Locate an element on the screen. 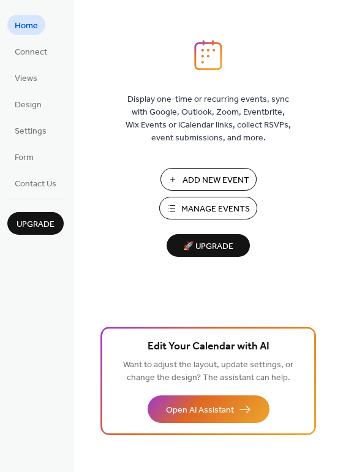  span: Manage Events is located at coordinates (216, 209).